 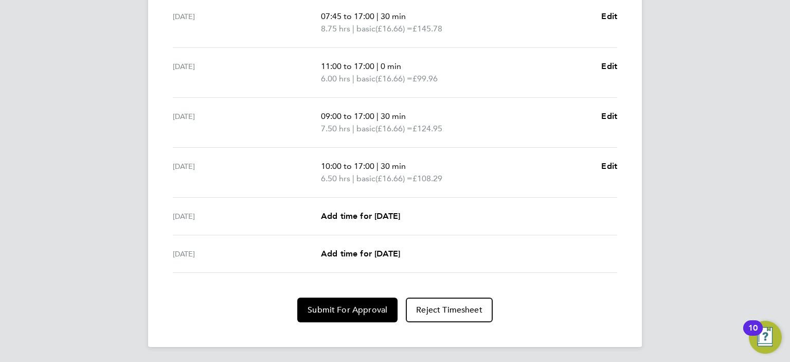 I want to click on span: 10:00 to 17:00, so click(x=348, y=166).